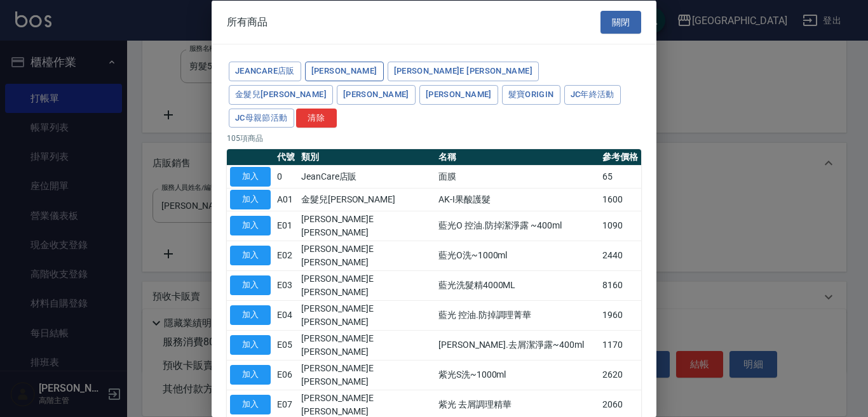 This screenshot has height=417, width=868. I want to click on td: 1170, so click(620, 345).